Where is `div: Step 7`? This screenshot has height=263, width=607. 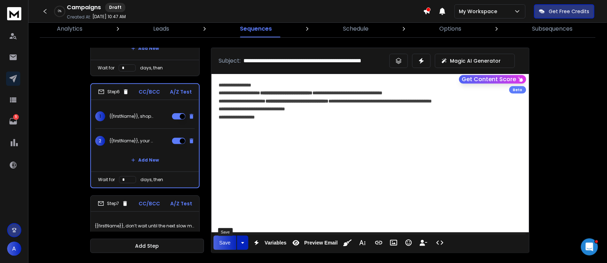 div: Step 7 is located at coordinates (113, 203).